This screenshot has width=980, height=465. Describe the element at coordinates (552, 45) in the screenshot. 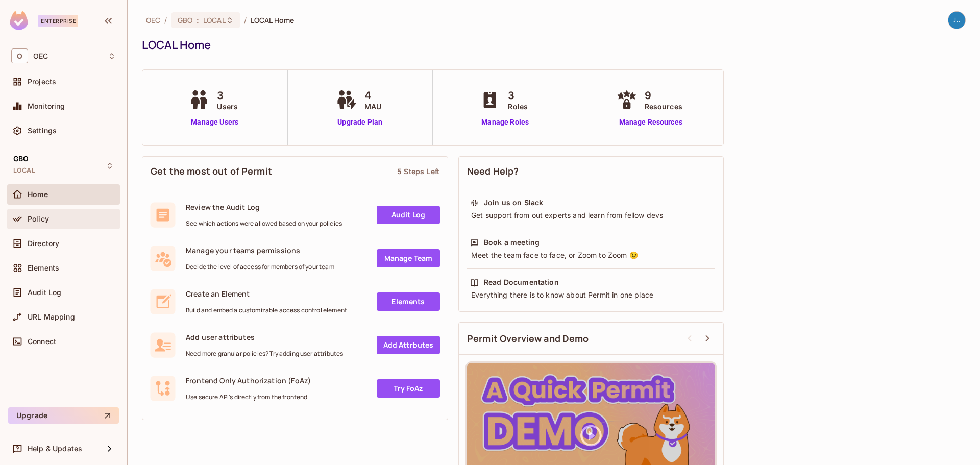

I see `div: LOCAL Home` at that location.